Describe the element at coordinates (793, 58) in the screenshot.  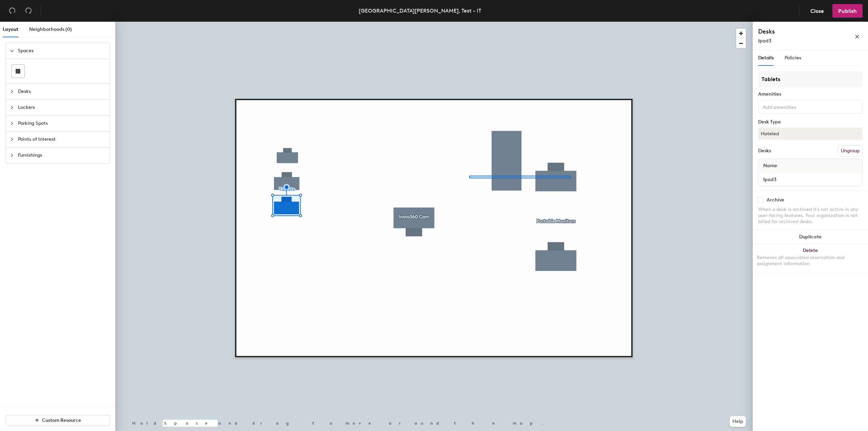
I see `span: Policies` at that location.